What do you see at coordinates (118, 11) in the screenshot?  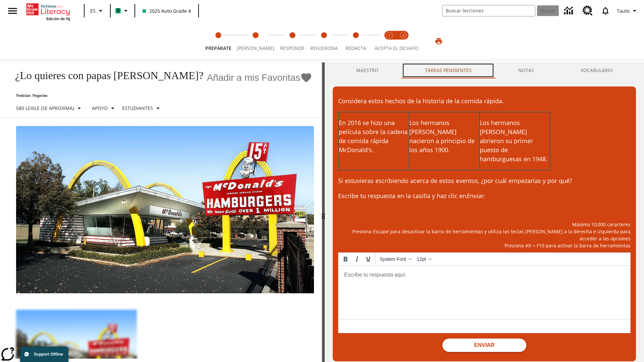 I see `span: B` at bounding box center [118, 11].